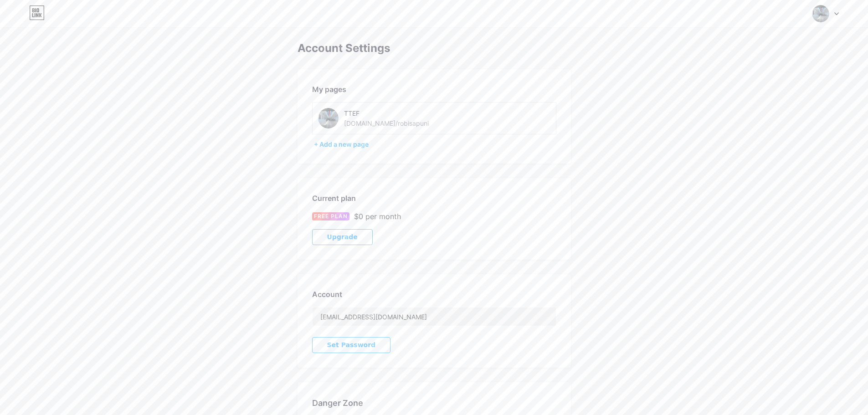 The image size is (868, 415). What do you see at coordinates (434, 403) in the screenshot?
I see `div: Danger Zone` at bounding box center [434, 403].